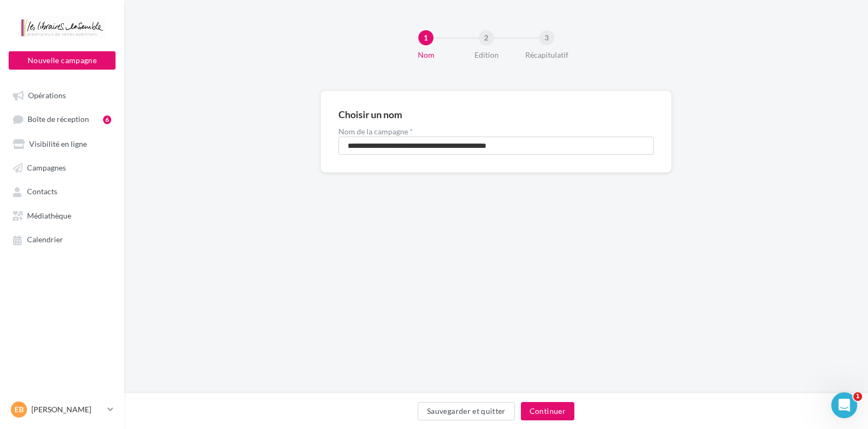 The image size is (868, 429). Describe the element at coordinates (47, 95) in the screenshot. I see `span: Opérations` at that location.